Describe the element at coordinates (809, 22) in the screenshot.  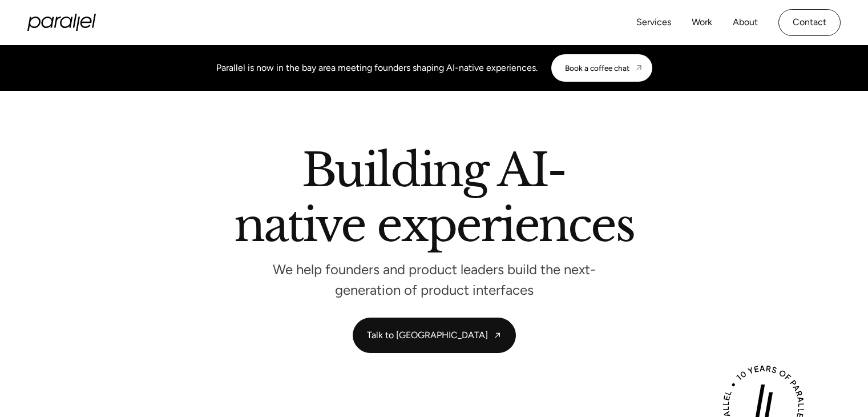
I see `a: Contact` at that location.